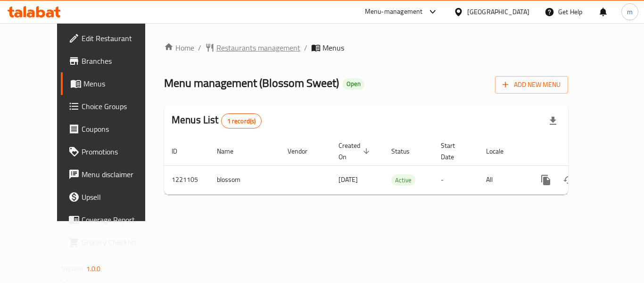 Image resolution: width=644 pixels, height=283 pixels. I want to click on div: Open, so click(354, 84).